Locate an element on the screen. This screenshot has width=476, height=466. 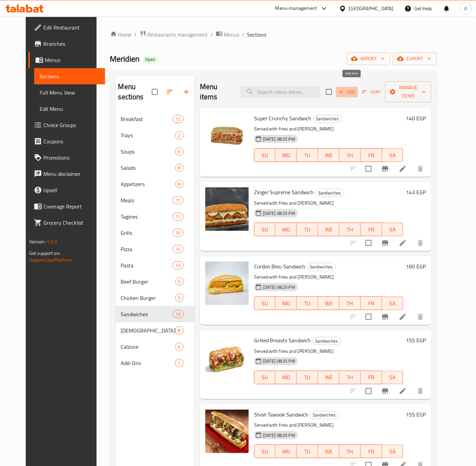
span: Sort is located at coordinates (372, 92).